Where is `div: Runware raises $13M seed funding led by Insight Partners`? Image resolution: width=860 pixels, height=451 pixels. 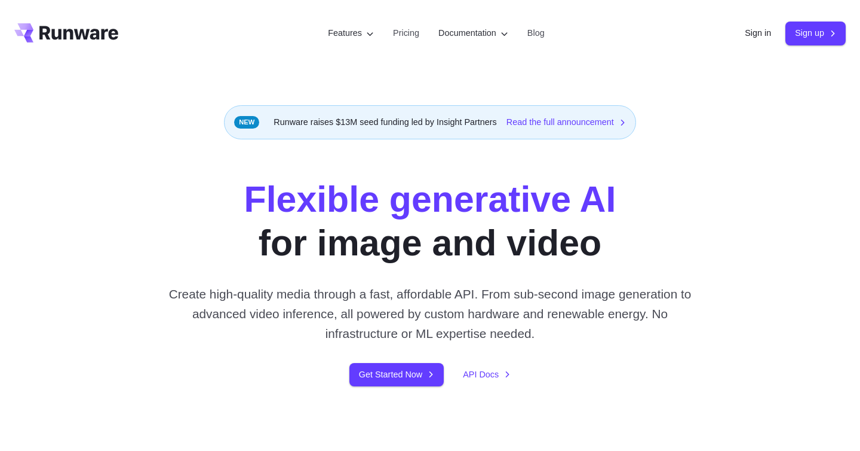 div: Runware raises $13M seed funding led by Insight Partners is located at coordinates (430, 122).